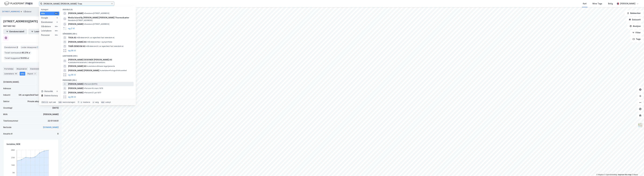 The width and height of the screenshot is (644, 176). What do you see at coordinates (5, 114) in the screenshot?
I see `div: MVA` at bounding box center [5, 114].